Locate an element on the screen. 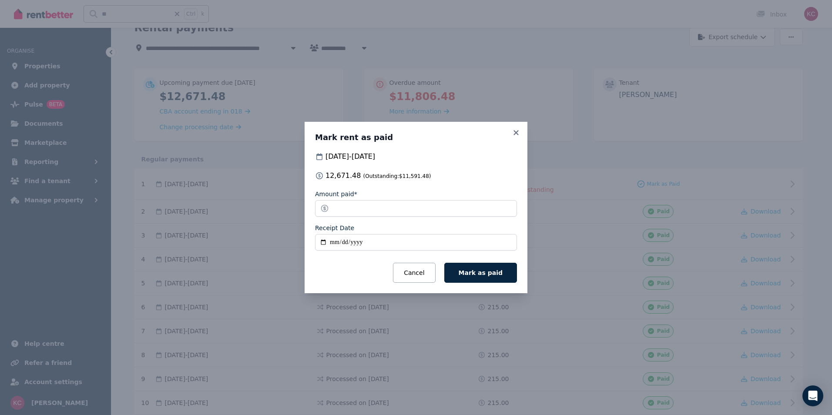  label: Amount paid* is located at coordinates (336, 194).